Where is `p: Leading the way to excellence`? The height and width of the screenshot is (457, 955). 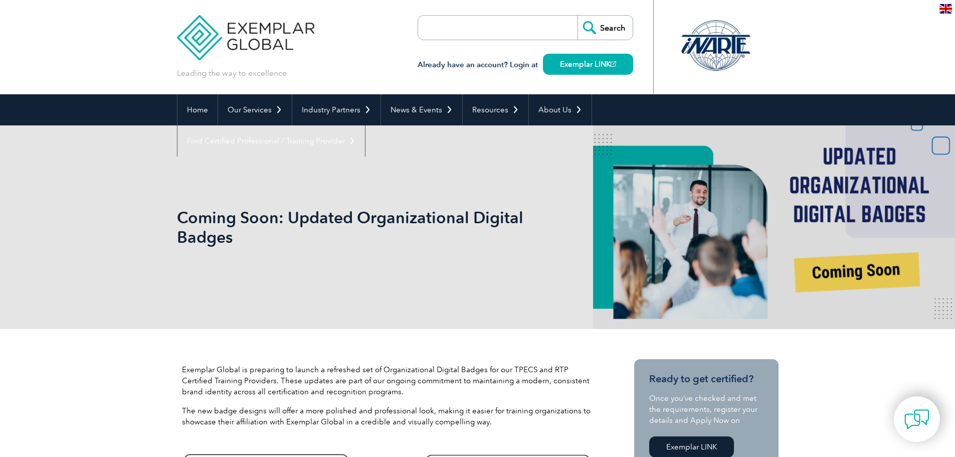 p: Leading the way to excellence is located at coordinates (232, 73).